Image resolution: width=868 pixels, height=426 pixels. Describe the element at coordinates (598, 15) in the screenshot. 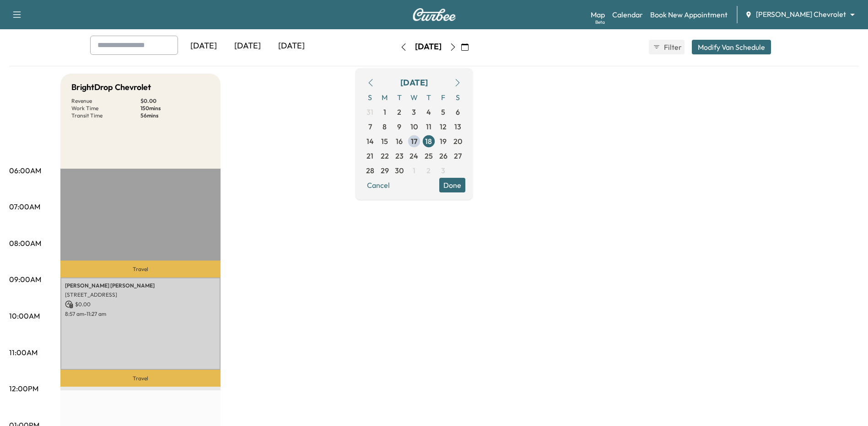

I see `a: MapBeta` at that location.